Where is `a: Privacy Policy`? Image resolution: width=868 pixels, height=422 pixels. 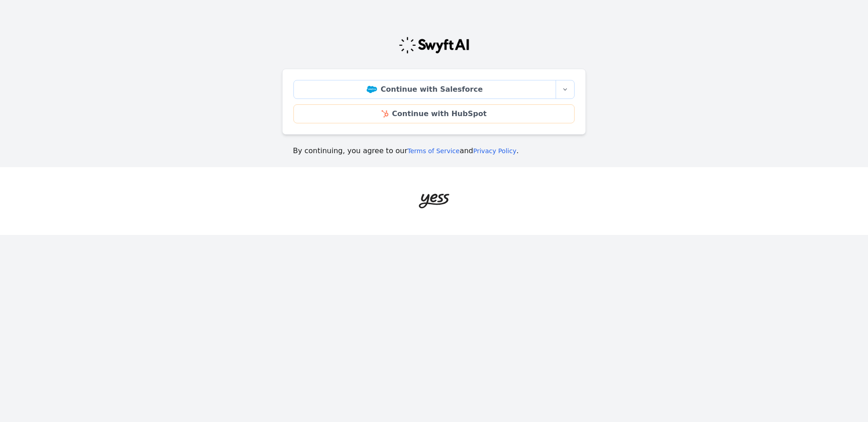
a: Privacy Policy is located at coordinates (494, 151).